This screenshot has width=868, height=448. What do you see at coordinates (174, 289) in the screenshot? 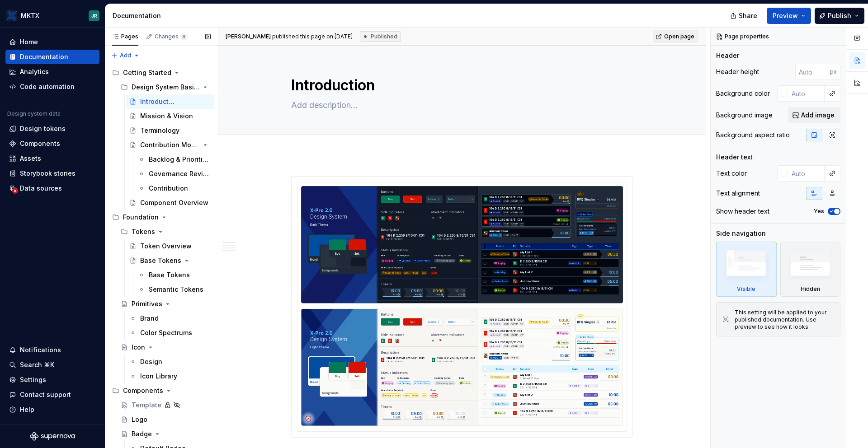
I see `a: Semantic Tokens` at bounding box center [174, 289].